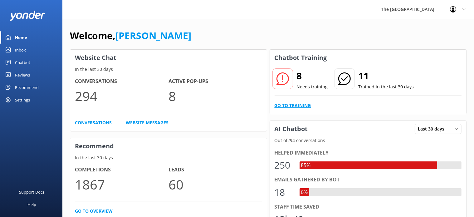  Describe the element at coordinates (22, 62) in the screenshot. I see `div: Chatbot` at that location.